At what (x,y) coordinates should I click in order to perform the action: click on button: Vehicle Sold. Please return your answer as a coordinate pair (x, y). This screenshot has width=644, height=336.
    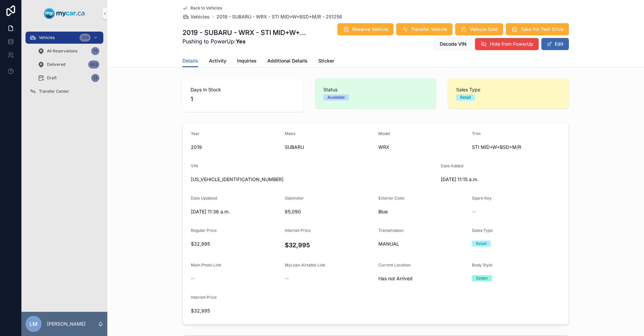
    Looking at the image, I should click on (479, 29).